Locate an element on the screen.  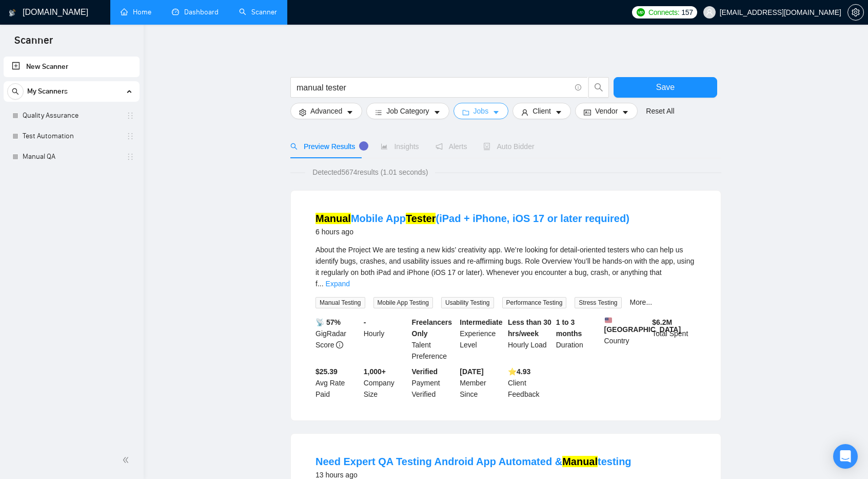
div: Avg Rate Paid is located at coordinates (337, 383).